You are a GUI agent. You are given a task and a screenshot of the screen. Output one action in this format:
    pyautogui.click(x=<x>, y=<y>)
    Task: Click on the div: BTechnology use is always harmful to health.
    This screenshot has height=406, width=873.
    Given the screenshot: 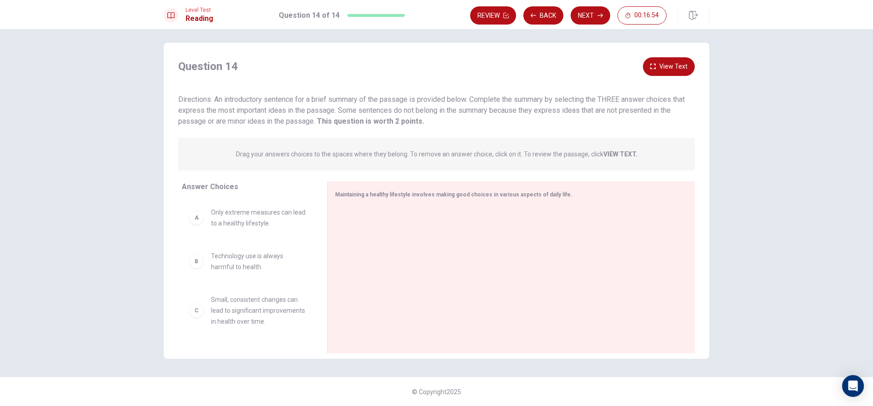 What is the action you would take?
    pyautogui.click(x=247, y=261)
    